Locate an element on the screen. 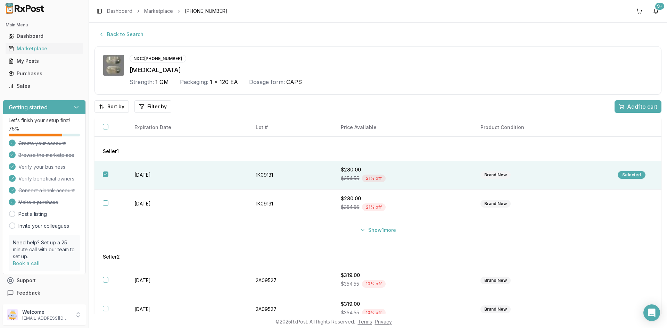  div: Sales is located at coordinates (44, 86).